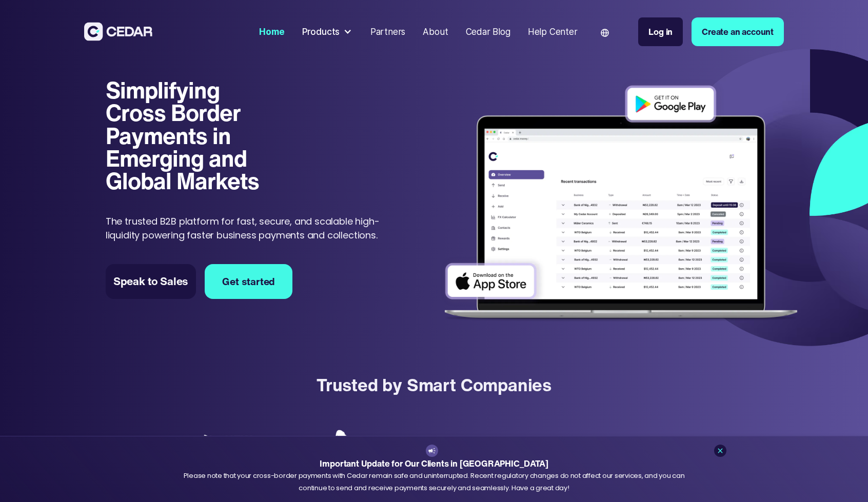 This screenshot has height=502, width=868. What do you see at coordinates (369, 445) in the screenshot?
I see `img: Adebisi Foods logo` at bounding box center [369, 445].